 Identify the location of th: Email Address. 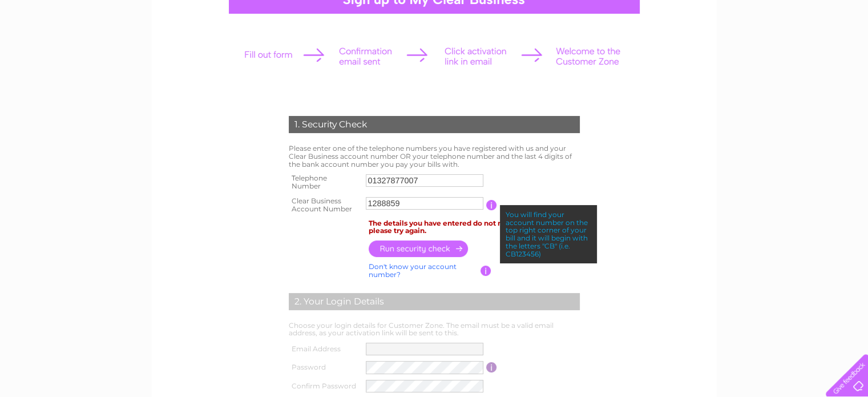
(324, 349).